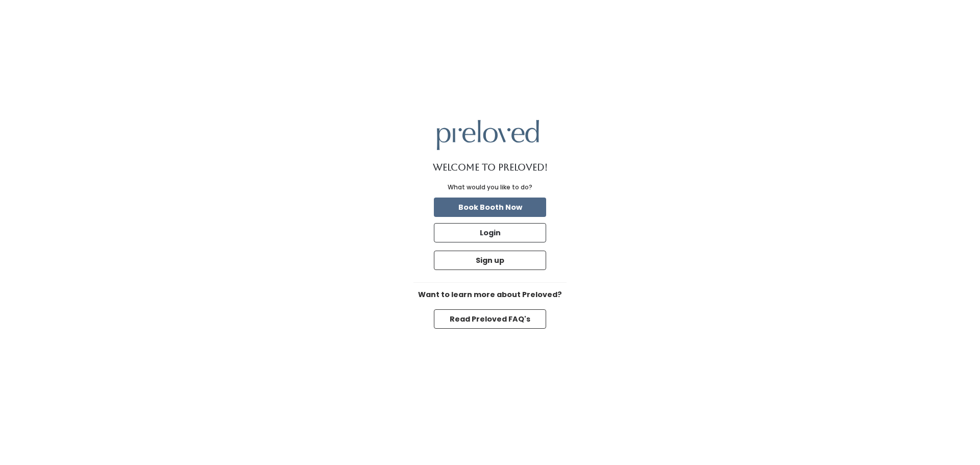  Describe the element at coordinates (488, 135) in the screenshot. I see `img: preloved logo` at that location.